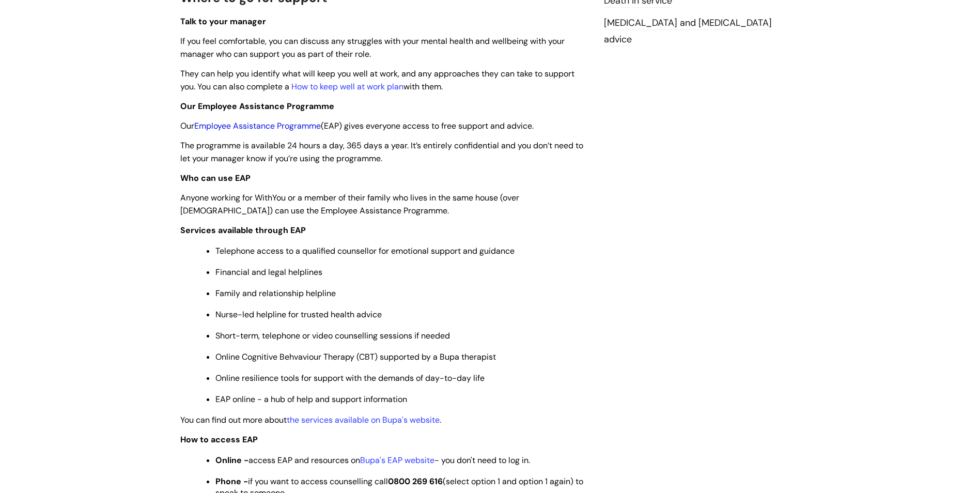  What do you see at coordinates (373, 460) in the screenshot?
I see `span: access EAP and resources on - you don't need to log in.` at bounding box center [373, 460].